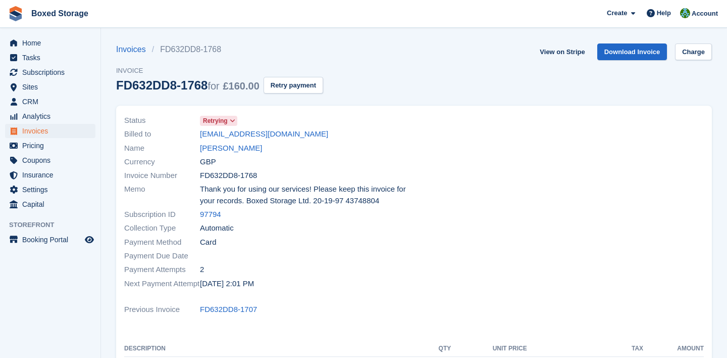 This screenshot has height=358, width=727. Describe the element at coordinates (227, 283) in the screenshot. I see `time: 2025-09-30 13:01:46 UTC` at that location.